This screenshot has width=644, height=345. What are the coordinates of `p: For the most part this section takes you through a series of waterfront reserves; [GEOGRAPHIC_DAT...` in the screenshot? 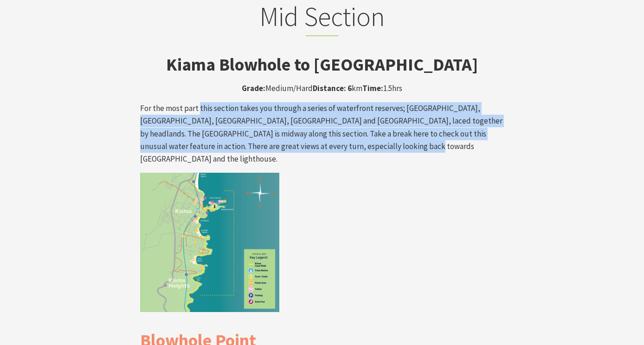 It's located at (322, 134).